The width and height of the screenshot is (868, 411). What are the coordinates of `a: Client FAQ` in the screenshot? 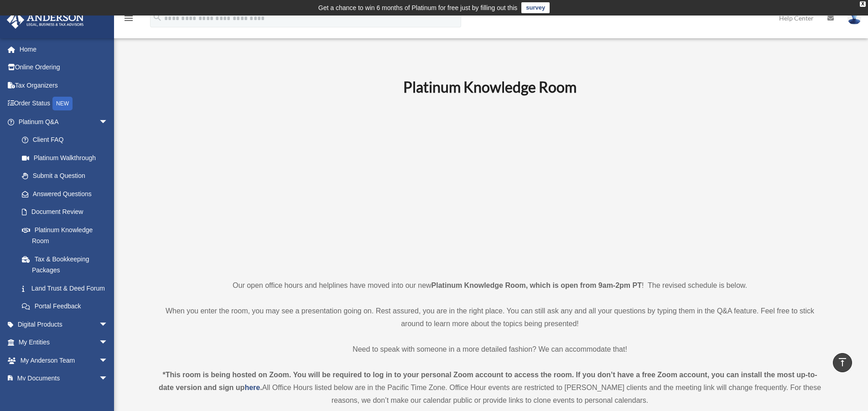 It's located at (67, 140).